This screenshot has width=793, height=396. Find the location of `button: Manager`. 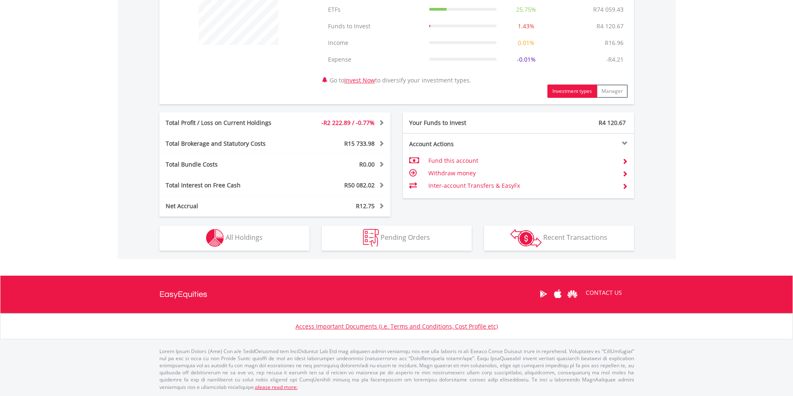

button: Manager is located at coordinates (612, 91).